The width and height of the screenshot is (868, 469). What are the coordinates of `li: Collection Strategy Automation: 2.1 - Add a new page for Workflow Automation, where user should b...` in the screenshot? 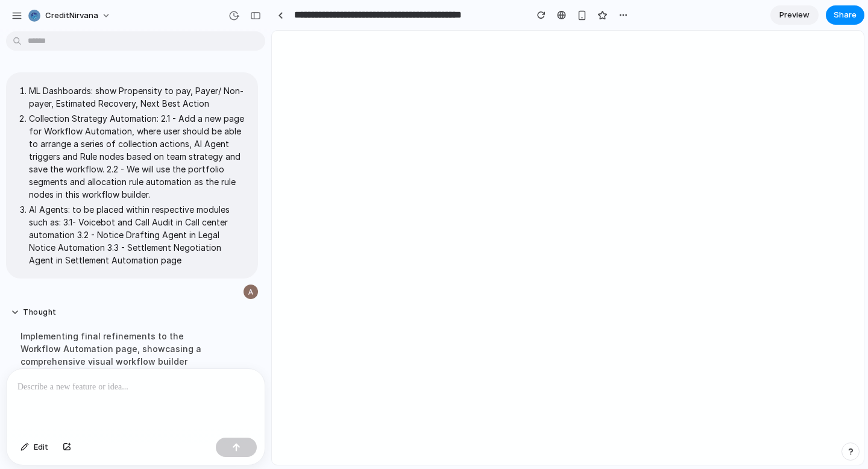 It's located at (138, 156).